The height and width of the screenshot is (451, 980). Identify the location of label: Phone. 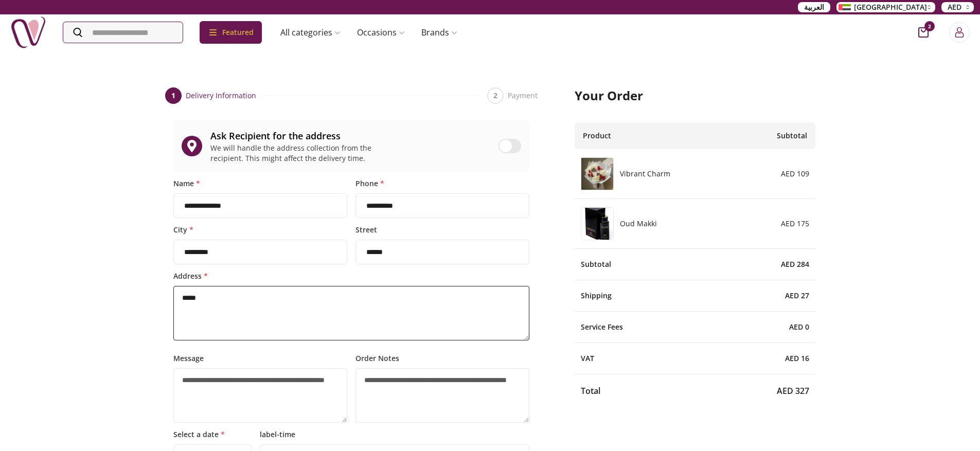
(442, 183).